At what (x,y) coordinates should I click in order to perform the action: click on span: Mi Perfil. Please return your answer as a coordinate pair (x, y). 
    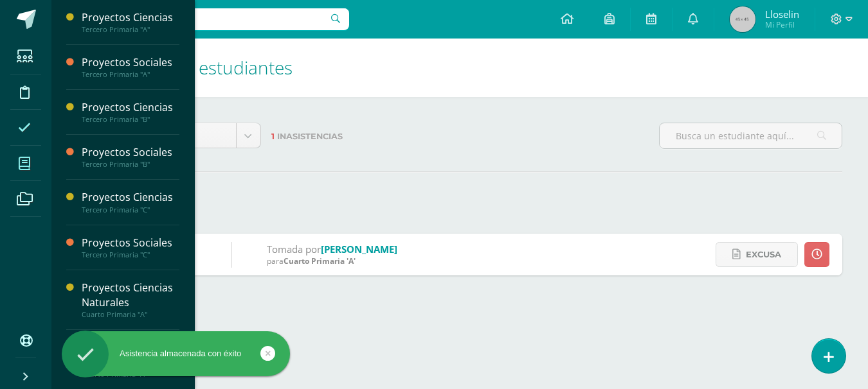
    Looking at the image, I should click on (781, 25).